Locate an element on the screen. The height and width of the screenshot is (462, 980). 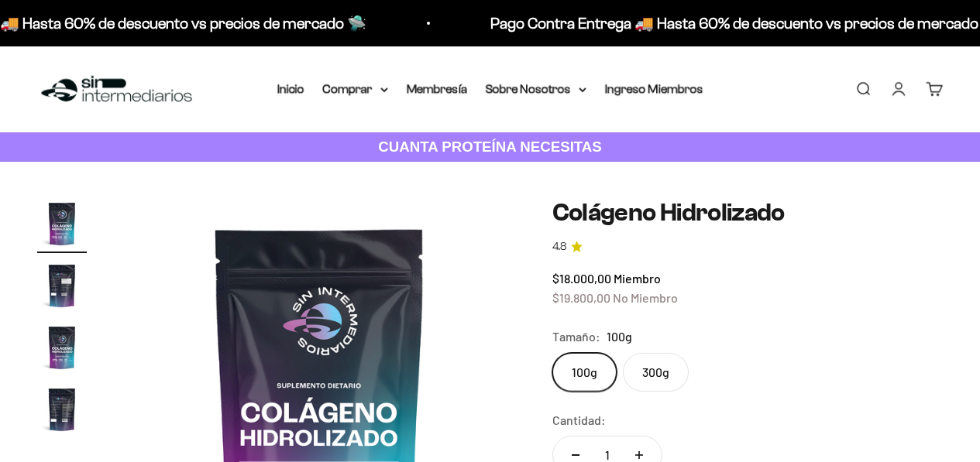
span: $18.000,00 is located at coordinates (582, 278).